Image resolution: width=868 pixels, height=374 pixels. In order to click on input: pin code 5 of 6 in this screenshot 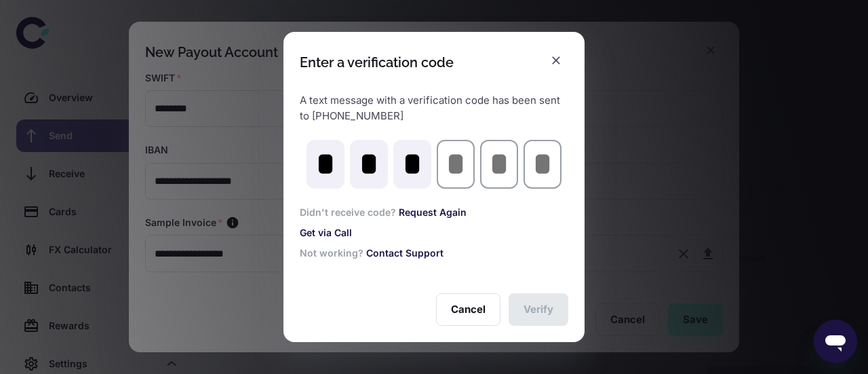, I will do `click(499, 164)`.